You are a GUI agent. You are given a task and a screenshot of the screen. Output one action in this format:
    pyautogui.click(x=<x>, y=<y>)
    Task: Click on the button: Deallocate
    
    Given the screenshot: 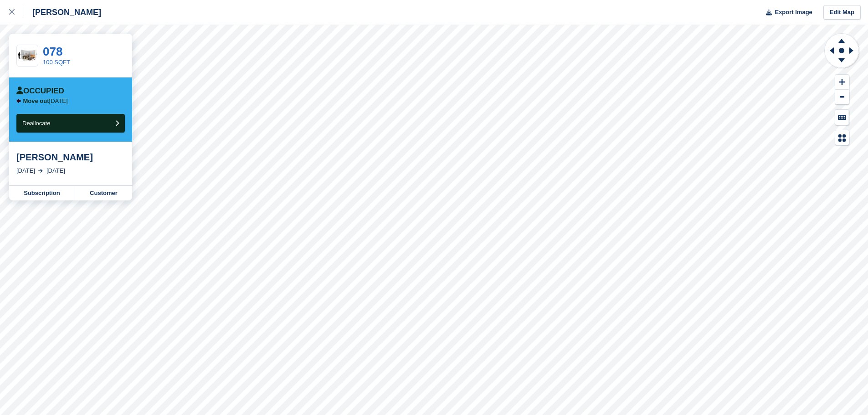 What is the action you would take?
    pyautogui.click(x=71, y=123)
    